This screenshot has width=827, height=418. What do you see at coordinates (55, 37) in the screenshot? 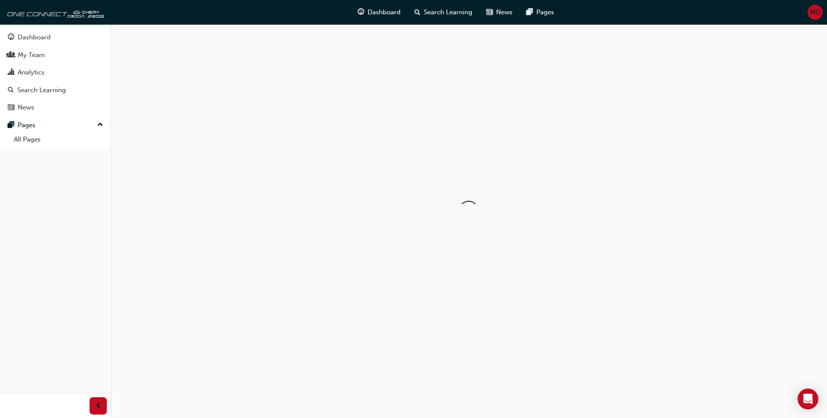
I see `a: Dashboard` at bounding box center [55, 37].